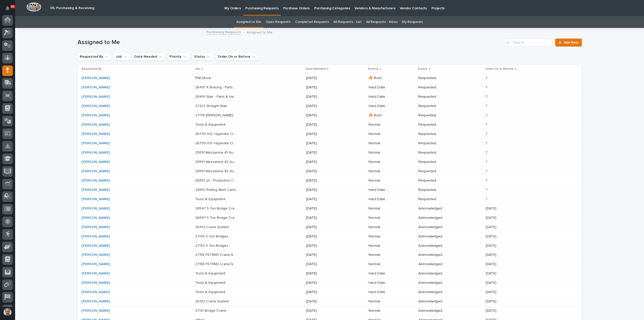  What do you see at coordinates (212, 245) in the screenshot?
I see `p: 27142 5 Ton Bridges` at bounding box center [212, 245].